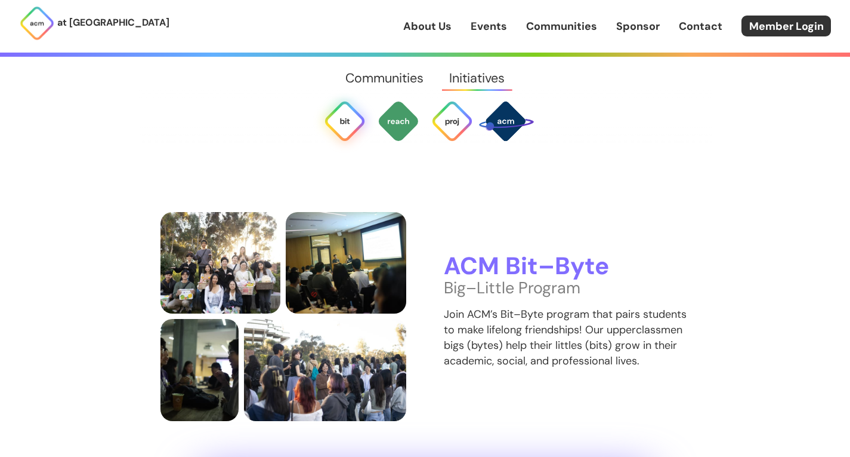 This screenshot has height=457, width=850. I want to click on img: SPACE, so click(505, 121).